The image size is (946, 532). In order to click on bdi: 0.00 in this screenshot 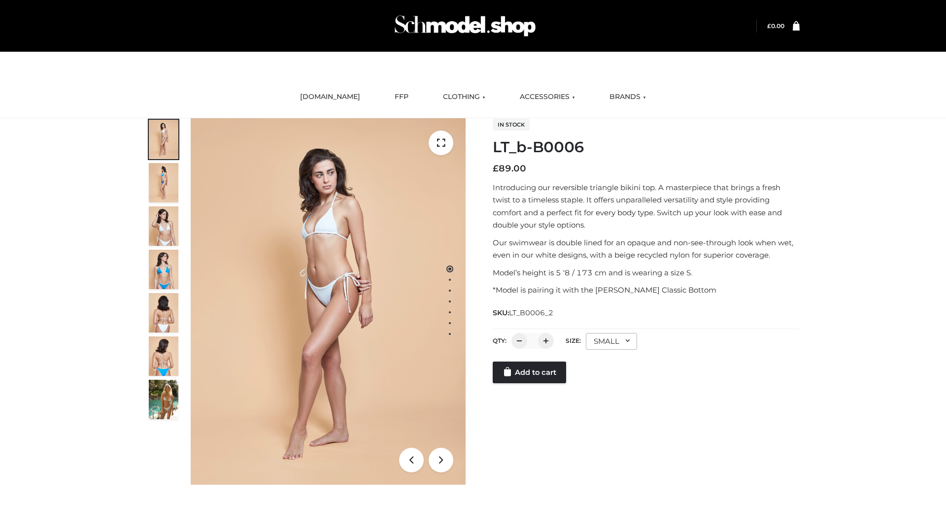, I will do `click(776, 26)`.